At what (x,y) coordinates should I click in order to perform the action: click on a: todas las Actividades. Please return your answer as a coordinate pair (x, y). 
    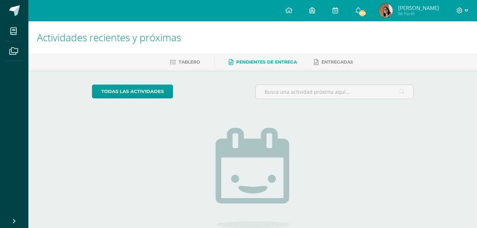
    Looking at the image, I should click on (132, 91).